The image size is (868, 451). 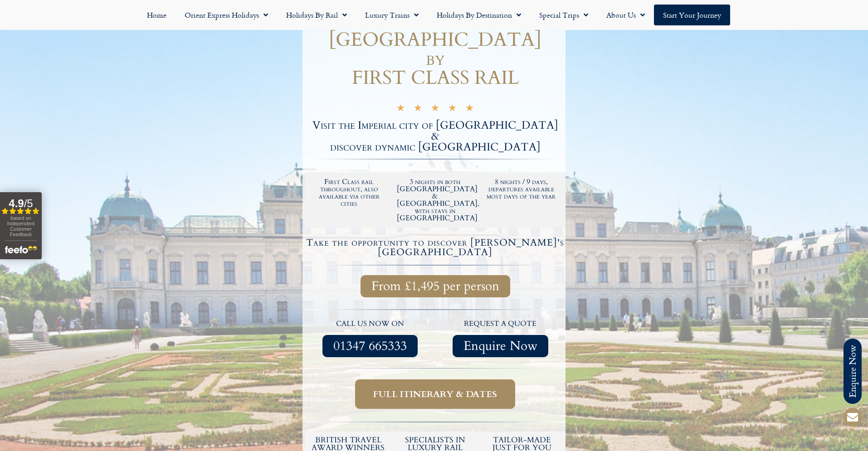 What do you see at coordinates (392, 15) in the screenshot?
I see `a: Luxury Trains` at bounding box center [392, 15].